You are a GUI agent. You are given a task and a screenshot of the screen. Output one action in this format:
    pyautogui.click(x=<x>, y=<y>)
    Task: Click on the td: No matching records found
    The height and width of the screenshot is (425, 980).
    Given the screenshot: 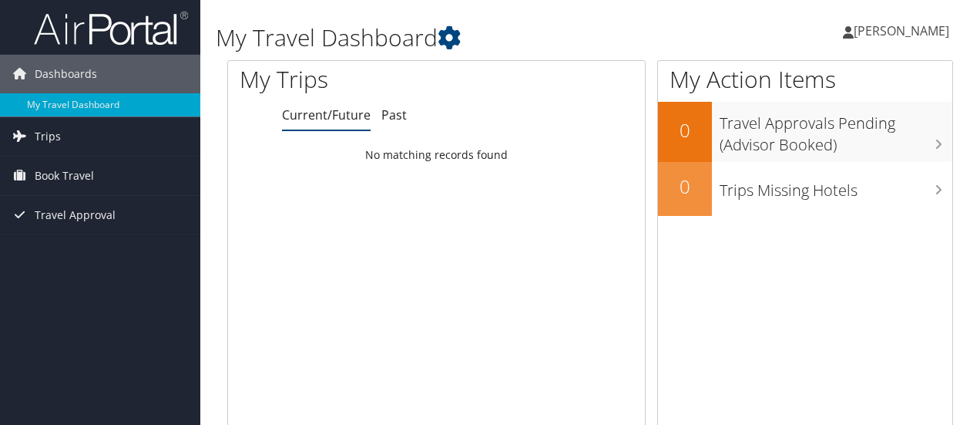 What is the action you would take?
    pyautogui.click(x=436, y=155)
    